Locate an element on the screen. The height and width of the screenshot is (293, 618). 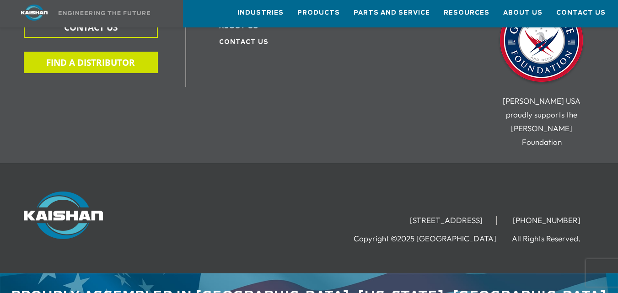
img: Kaishan is located at coordinates (63, 215).